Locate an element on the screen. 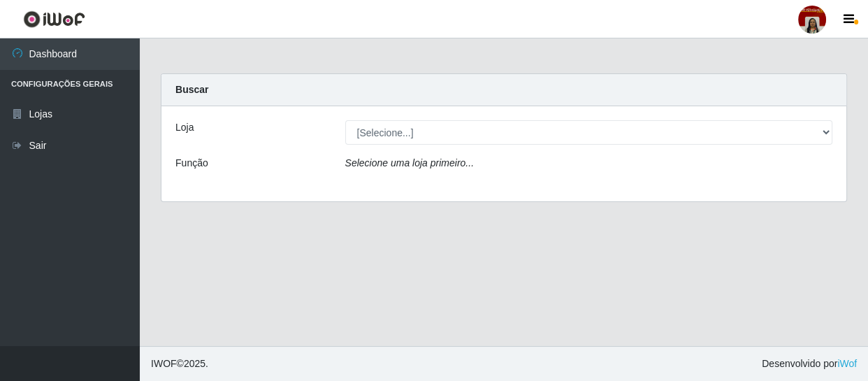 This screenshot has height=381, width=868. label: Loja is located at coordinates (184, 127).